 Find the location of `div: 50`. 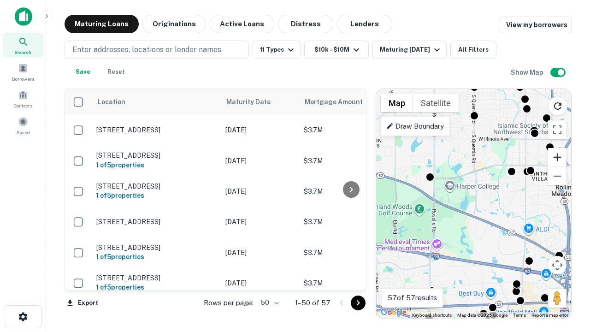

div: 50 is located at coordinates (269, 302).